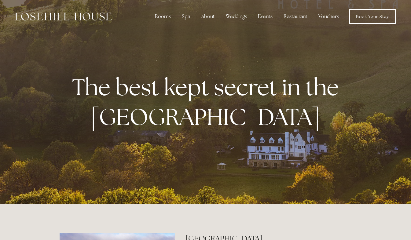  Describe the element at coordinates (266, 17) in the screenshot. I see `div: Events` at that location.